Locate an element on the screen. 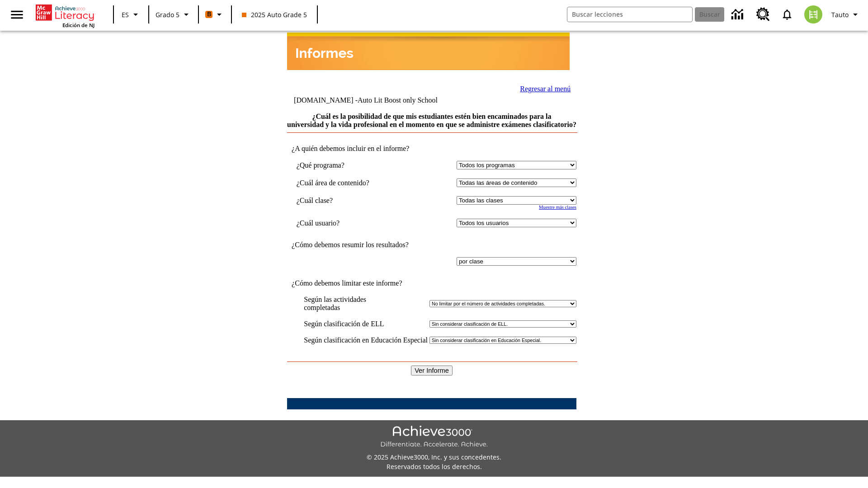 The width and height of the screenshot is (868, 488). img: header is located at coordinates (428, 51).